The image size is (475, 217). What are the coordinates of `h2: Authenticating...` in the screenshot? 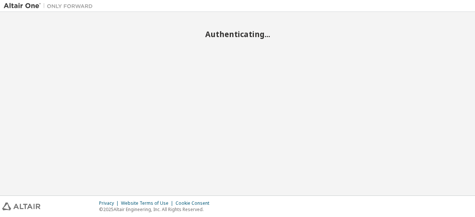 It's located at (237, 34).